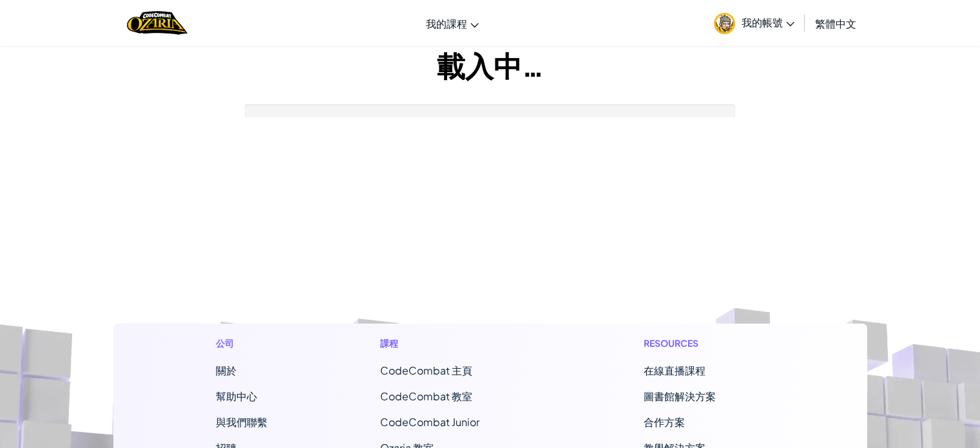  What do you see at coordinates (426, 370) in the screenshot?
I see `span: CodeCombat 主頁` at bounding box center [426, 370].